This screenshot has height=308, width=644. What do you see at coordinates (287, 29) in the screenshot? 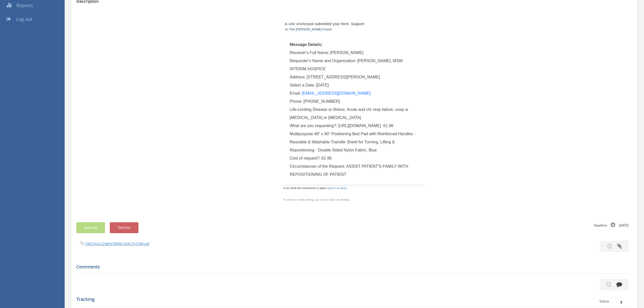
I see `span: on` at bounding box center [287, 29].